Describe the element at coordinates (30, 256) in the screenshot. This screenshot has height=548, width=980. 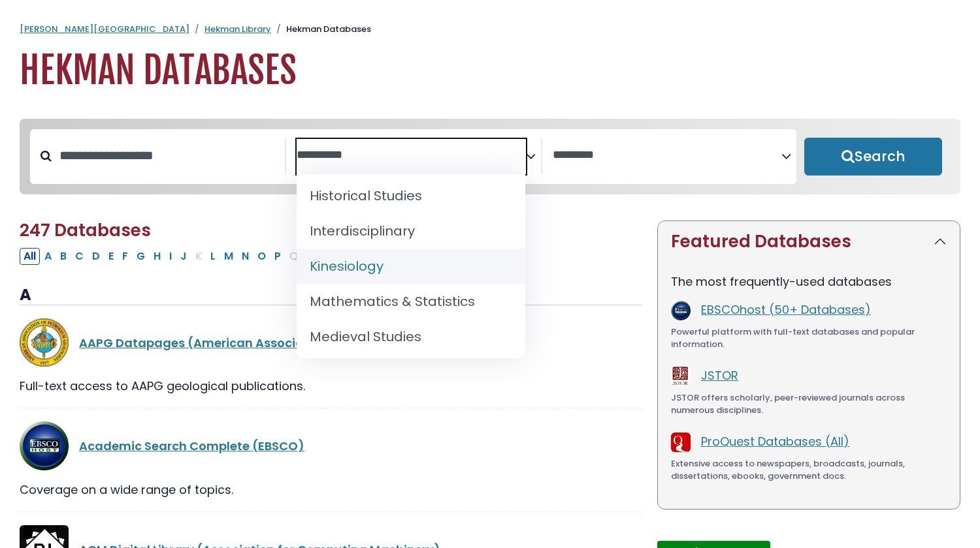
I see `button: All` at that location.